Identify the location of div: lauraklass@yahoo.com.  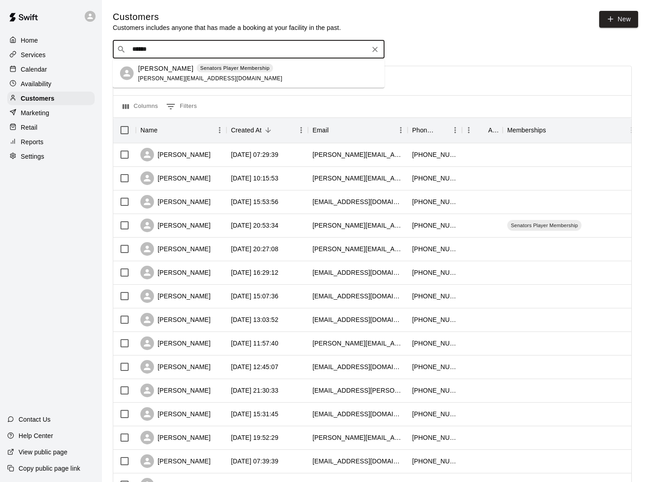
(358, 272).